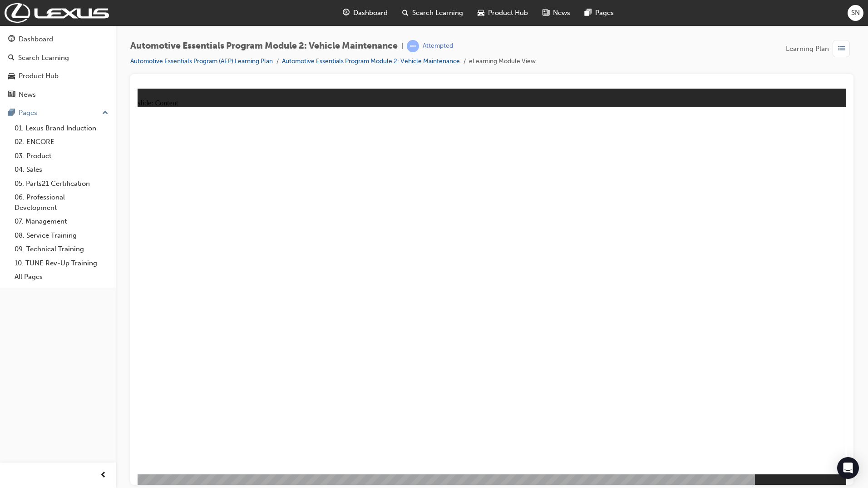 This screenshot has height=488, width=868. What do you see at coordinates (61, 277) in the screenshot?
I see `a: All Pages` at bounding box center [61, 277].